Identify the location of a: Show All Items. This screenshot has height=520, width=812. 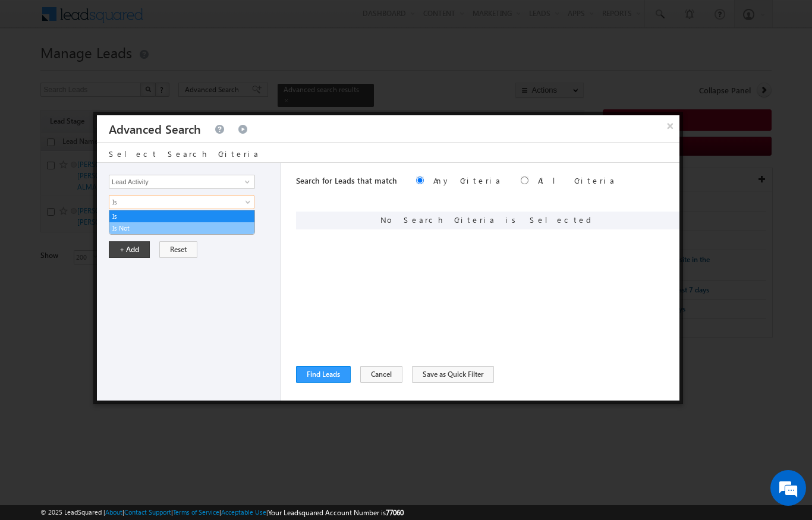
(246, 182).